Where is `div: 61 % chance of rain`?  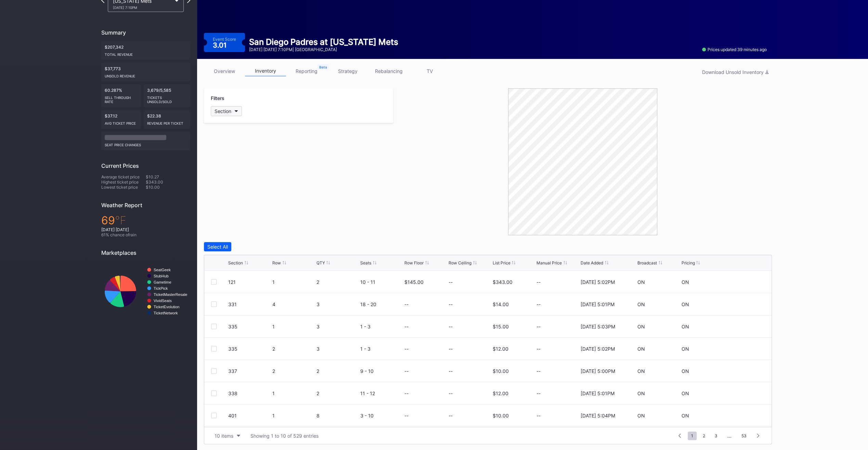 div: 61 % chance of rain is located at coordinates (145, 234).